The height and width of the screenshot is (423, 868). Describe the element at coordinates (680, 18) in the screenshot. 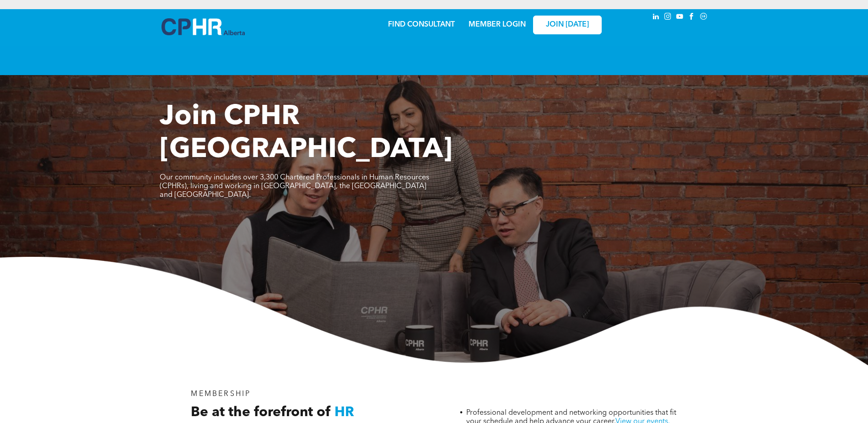

I see `a: youtube` at that location.